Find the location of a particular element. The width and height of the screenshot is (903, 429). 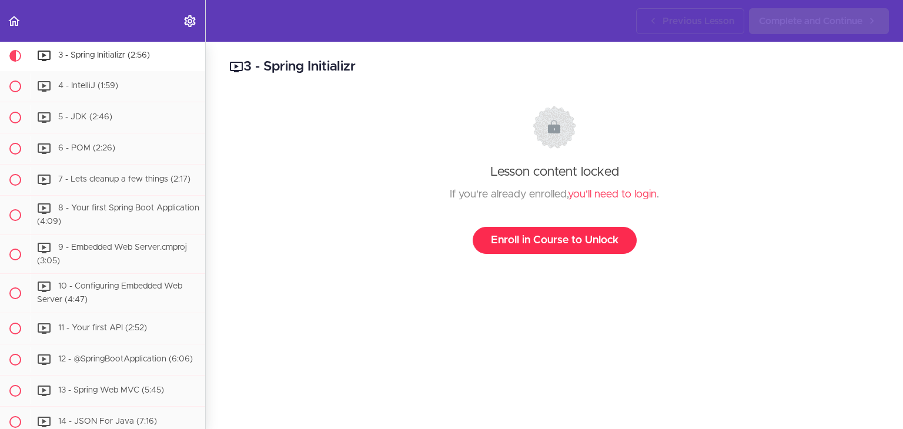

a: Complete and Continue is located at coordinates (819, 21).